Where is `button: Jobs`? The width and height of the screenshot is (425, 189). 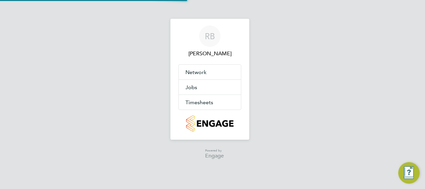 button: Jobs is located at coordinates (210, 87).